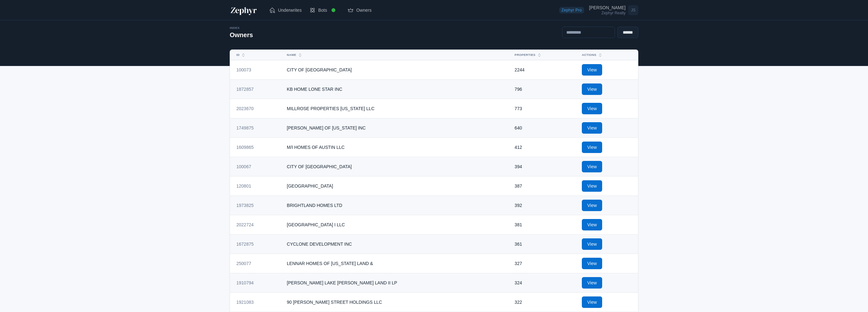 This screenshot has width=868, height=312. I want to click on td: 361, so click(545, 244).